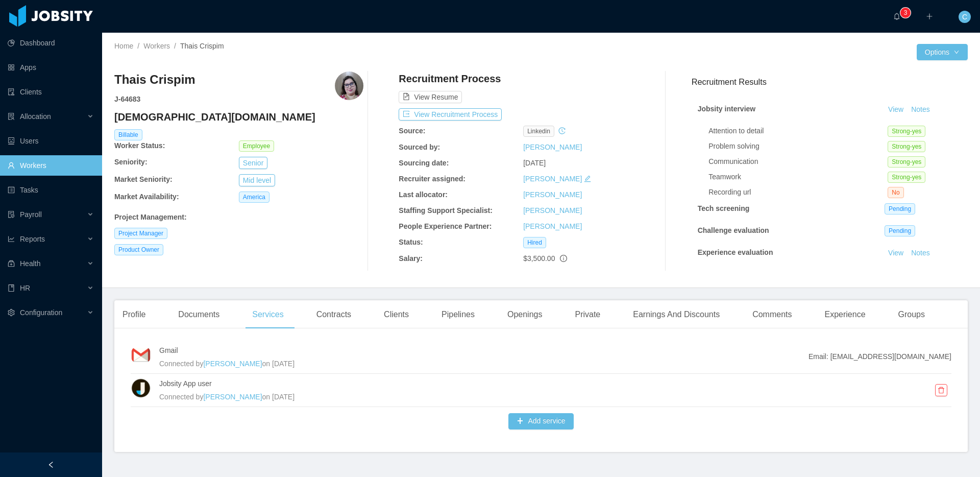 This screenshot has width=980, height=477. Describe the element at coordinates (906, 13) in the screenshot. I see `p: 3` at that location.